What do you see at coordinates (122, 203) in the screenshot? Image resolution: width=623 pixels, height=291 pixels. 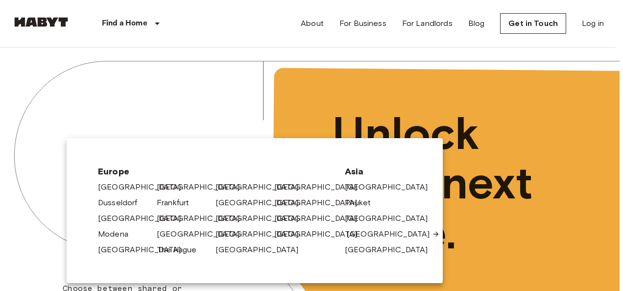 I see `a: Dusseldorf` at bounding box center [122, 203].